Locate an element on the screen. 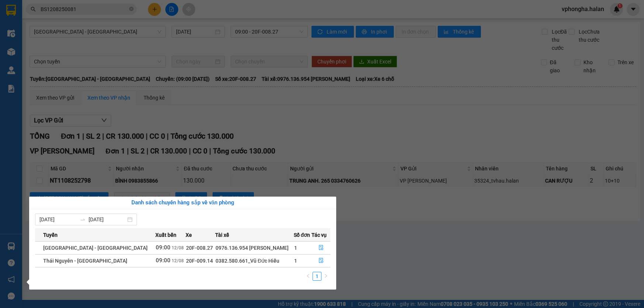 The width and height of the screenshot is (644, 308). li: Next Page is located at coordinates (326, 276).